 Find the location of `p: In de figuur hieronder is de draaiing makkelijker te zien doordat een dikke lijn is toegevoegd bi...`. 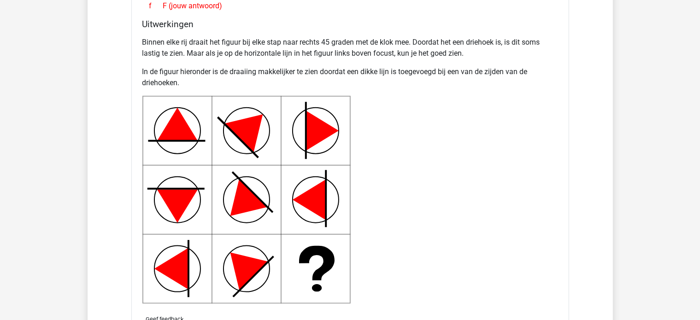

p: In de figuur hieronder is de draaiing makkelijker te zien doordat een dikke lijn is toegevoegd bi... is located at coordinates (350, 77).